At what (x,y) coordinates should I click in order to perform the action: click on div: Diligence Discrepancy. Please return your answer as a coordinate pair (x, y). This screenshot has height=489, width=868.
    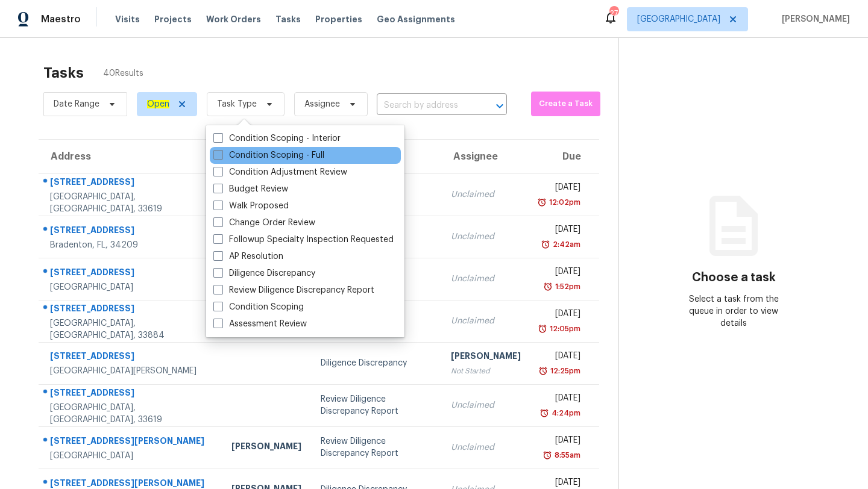
    Looking at the image, I should click on (376, 363).